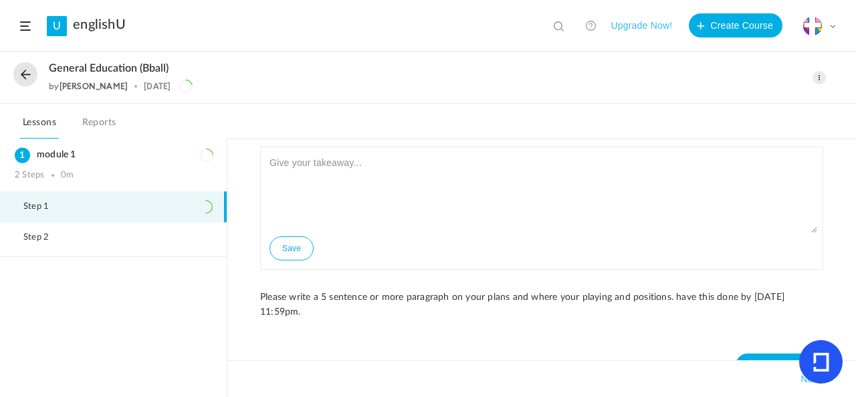 The image size is (856, 397). What do you see at coordinates (779, 365) in the screenshot?
I see `button: Complete Step` at bounding box center [779, 365].